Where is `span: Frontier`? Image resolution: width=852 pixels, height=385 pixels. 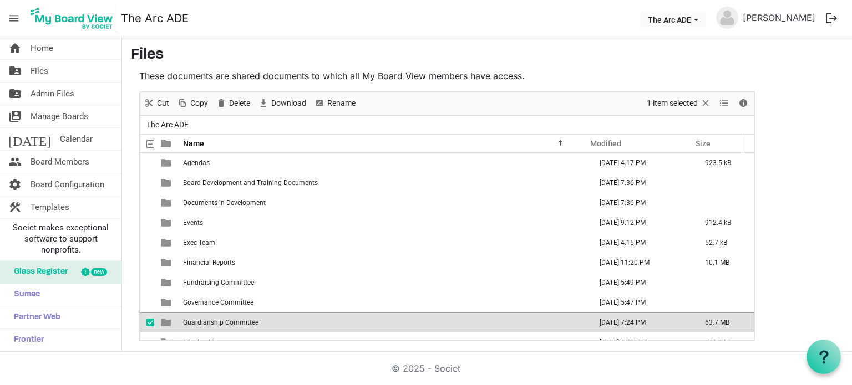 span: Frontier is located at coordinates (26, 341).